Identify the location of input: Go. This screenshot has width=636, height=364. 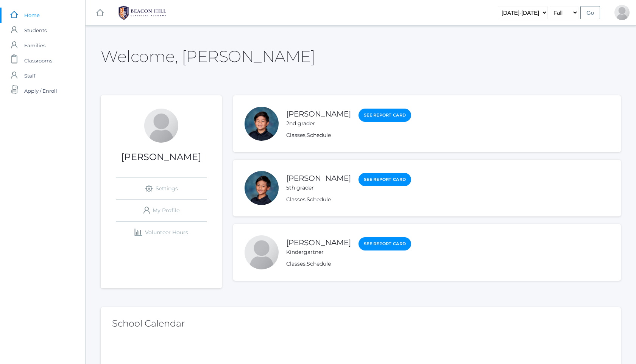
(590, 13).